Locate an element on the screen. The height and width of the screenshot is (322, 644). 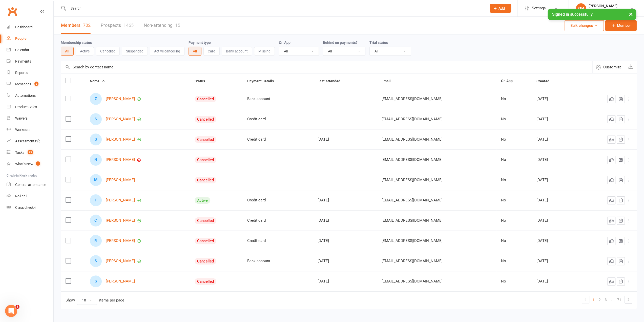
div: 15 is located at coordinates (178, 25).